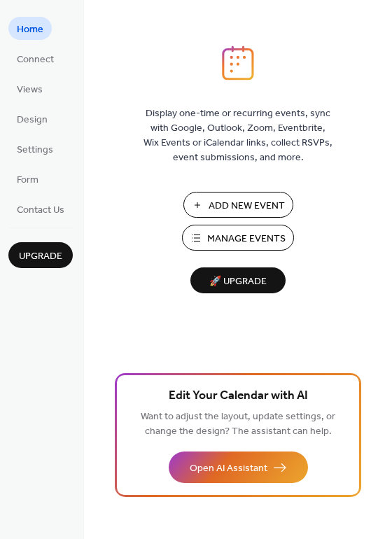 This screenshot has width=392, height=539. I want to click on span: Add New Event, so click(246, 206).